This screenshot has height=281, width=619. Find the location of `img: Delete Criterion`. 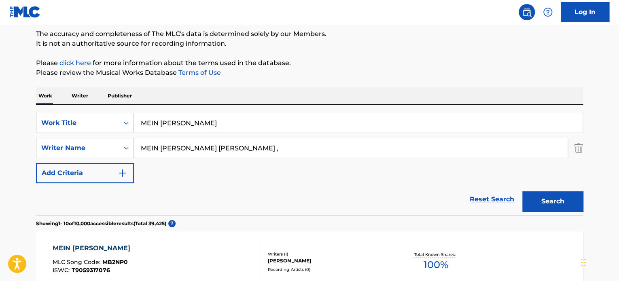

img: Delete Criterion is located at coordinates (579, 148).